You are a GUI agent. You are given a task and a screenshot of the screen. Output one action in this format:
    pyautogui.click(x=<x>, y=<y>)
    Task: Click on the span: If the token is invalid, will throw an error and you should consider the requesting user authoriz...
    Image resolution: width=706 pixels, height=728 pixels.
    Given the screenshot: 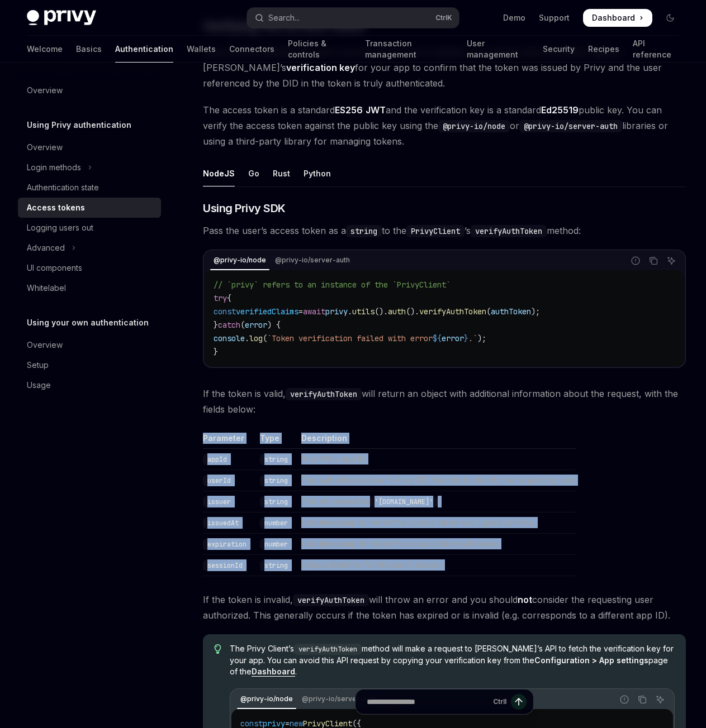 What is the action you would take?
    pyautogui.click(x=445, y=608)
    